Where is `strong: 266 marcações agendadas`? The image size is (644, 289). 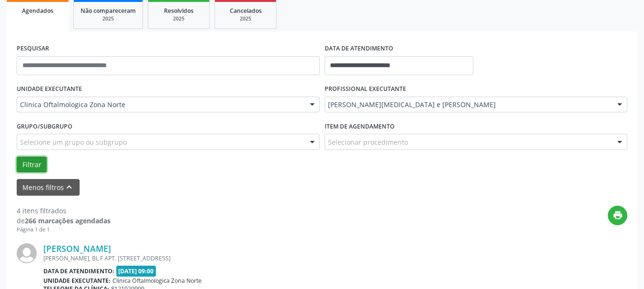 strong: 266 marcações agendadas is located at coordinates (68, 221).